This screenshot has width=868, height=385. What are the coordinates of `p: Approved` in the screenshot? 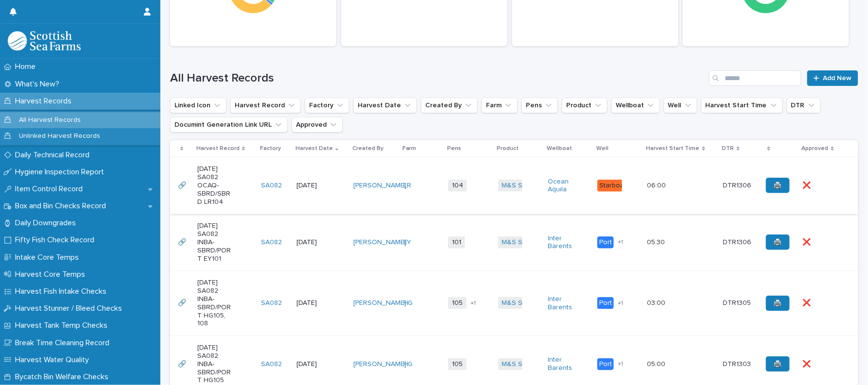 It's located at (815, 148).